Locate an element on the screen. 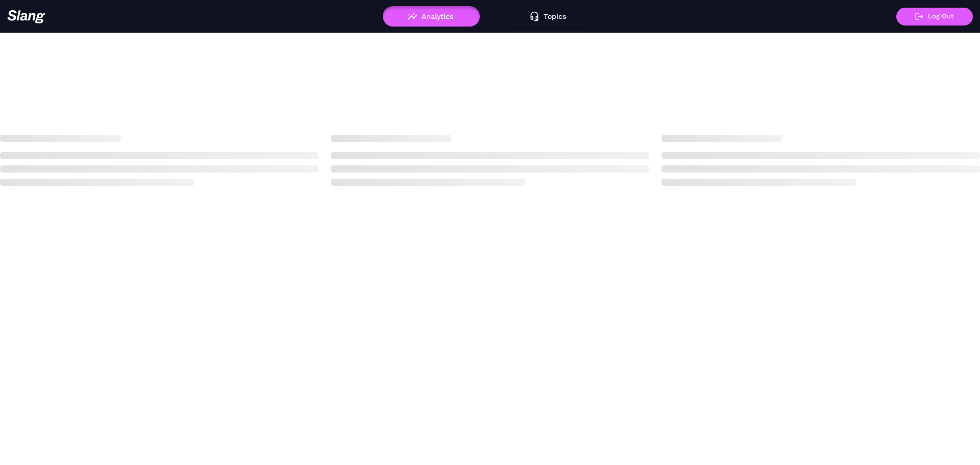  button: Analytics is located at coordinates (432, 16).